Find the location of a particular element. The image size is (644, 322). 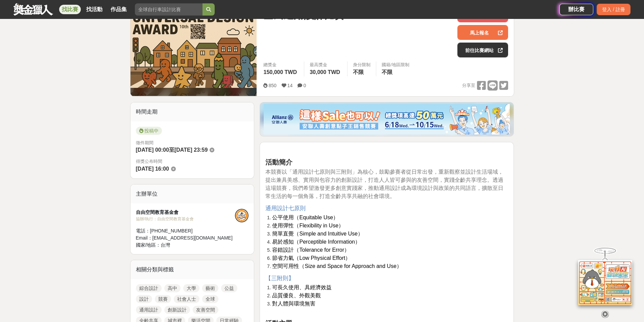

div: 協辦/執行： 自由空間教育基金會 is located at coordinates (186, 219).